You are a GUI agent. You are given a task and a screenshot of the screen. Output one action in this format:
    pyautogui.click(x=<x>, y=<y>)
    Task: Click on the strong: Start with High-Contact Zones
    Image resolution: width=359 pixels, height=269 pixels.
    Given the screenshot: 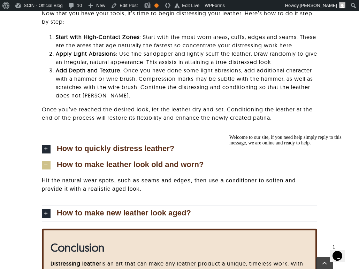 What is the action you would take?
    pyautogui.click(x=98, y=37)
    